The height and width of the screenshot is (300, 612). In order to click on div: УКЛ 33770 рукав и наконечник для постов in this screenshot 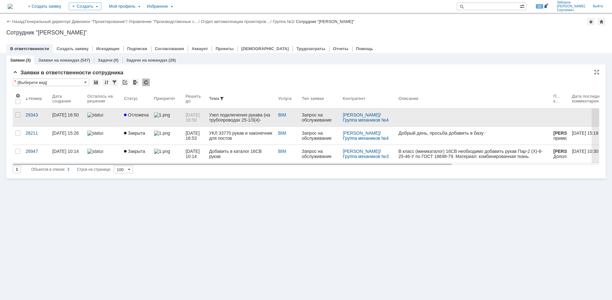, I will do `click(241, 136)`.